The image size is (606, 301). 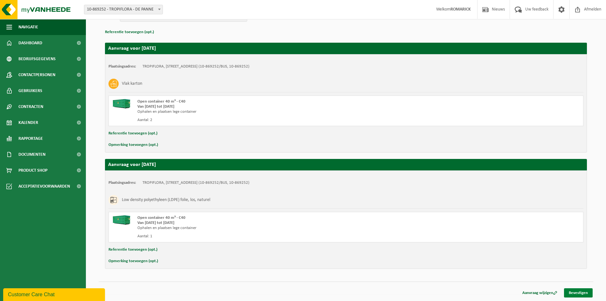 What do you see at coordinates (28, 123) in the screenshot?
I see `span: Kalender` at bounding box center [28, 123].